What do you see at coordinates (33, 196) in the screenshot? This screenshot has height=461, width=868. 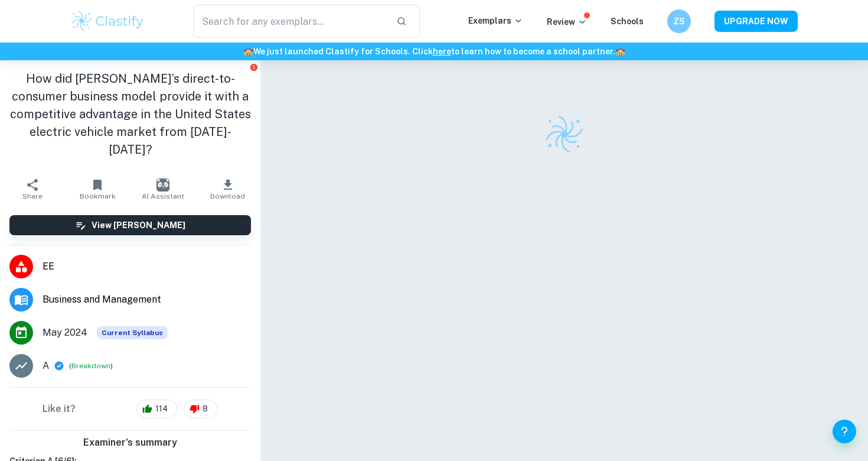 I see `span: Share` at bounding box center [33, 196].